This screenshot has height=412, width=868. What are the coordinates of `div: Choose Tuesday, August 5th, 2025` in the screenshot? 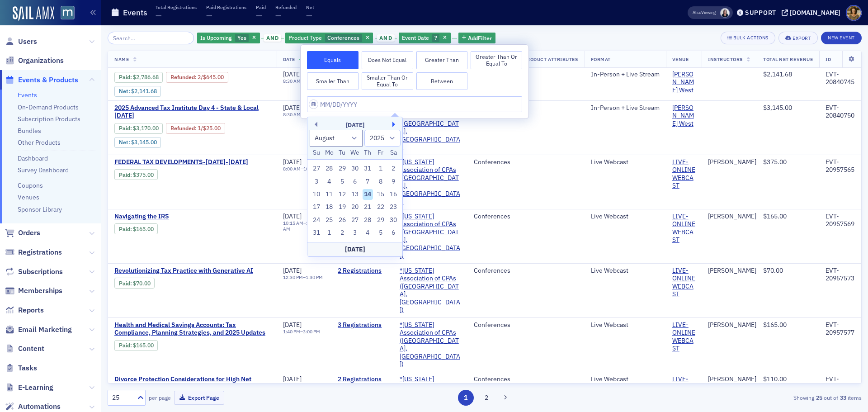 It's located at (342, 182).